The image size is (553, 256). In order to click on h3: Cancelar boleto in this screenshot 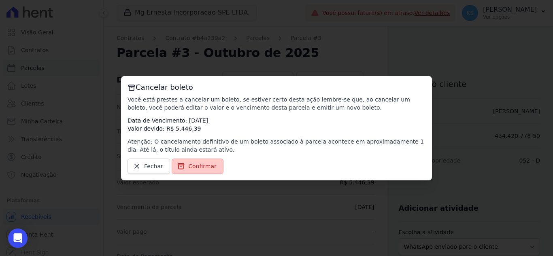, I will do `click(277, 88)`.